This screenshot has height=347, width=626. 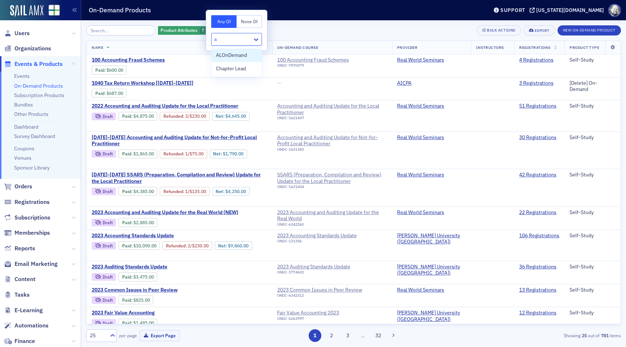 I want to click on div: Paid: 23 - $288500, so click(x=138, y=222).